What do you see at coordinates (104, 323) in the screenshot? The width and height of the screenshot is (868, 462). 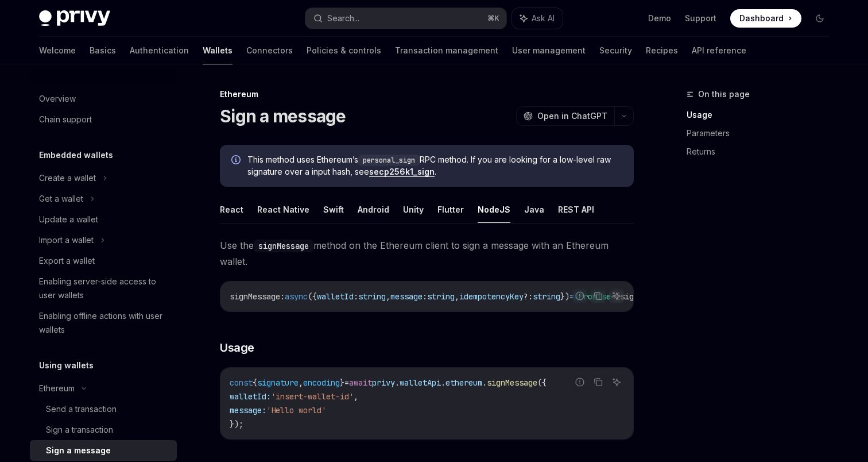 I see `div: Enabling offline actions with user wallets` at bounding box center [104, 323].